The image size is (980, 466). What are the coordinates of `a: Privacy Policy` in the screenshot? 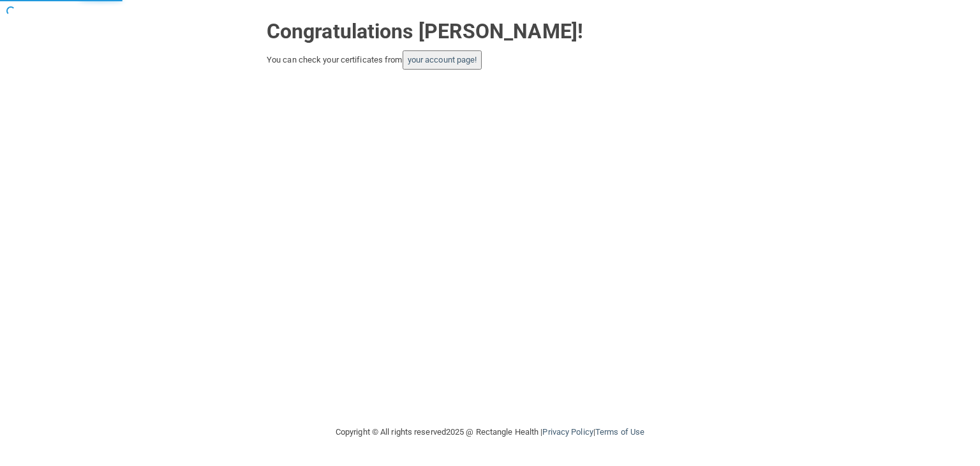 It's located at (567, 431).